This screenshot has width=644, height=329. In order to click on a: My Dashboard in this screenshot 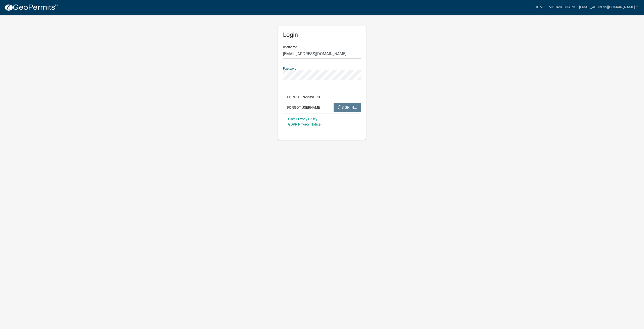, I will do `click(562, 7)`.